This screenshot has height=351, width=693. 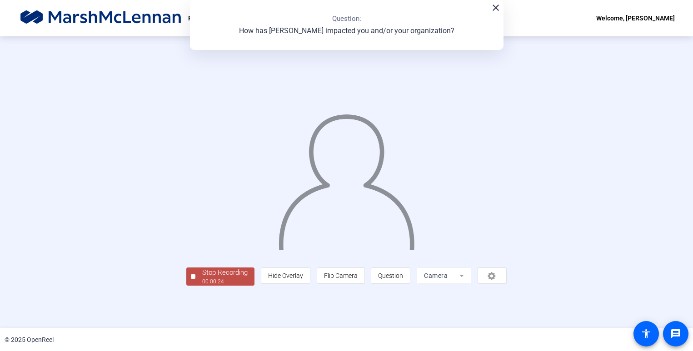 What do you see at coordinates (225, 282) in the screenshot?
I see `div: 00:00:24` at bounding box center [225, 282].